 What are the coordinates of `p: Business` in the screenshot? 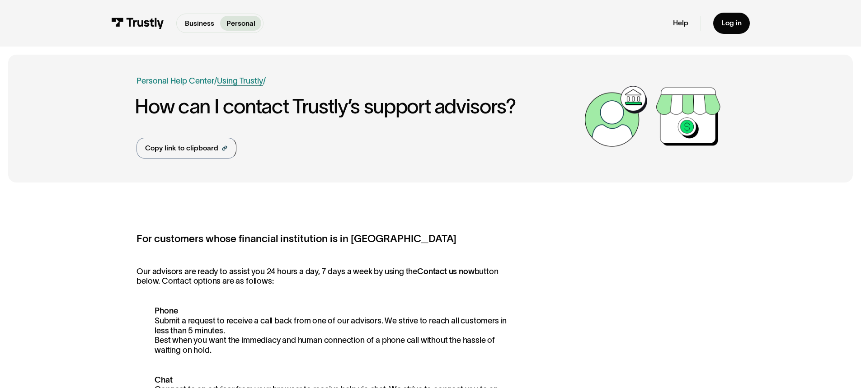 It's located at (199, 24).